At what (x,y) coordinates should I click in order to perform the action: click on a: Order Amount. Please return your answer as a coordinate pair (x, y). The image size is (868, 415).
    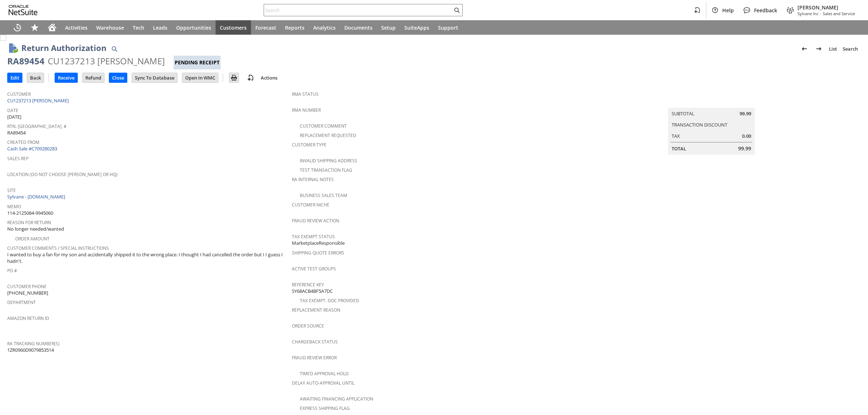
    Looking at the image, I should click on (32, 238).